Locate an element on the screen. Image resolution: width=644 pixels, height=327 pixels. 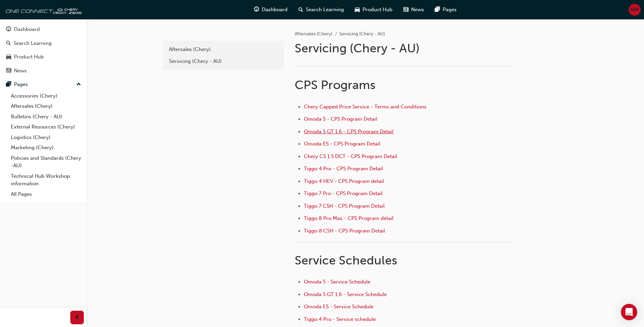
a: oneconnect is located at coordinates (43, 9).